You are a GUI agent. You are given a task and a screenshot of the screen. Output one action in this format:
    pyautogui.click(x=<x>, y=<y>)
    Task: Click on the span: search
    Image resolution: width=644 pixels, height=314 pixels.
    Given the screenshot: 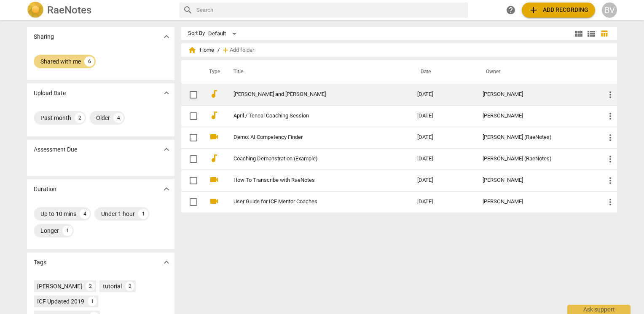 What is the action you would take?
    pyautogui.click(x=188, y=10)
    